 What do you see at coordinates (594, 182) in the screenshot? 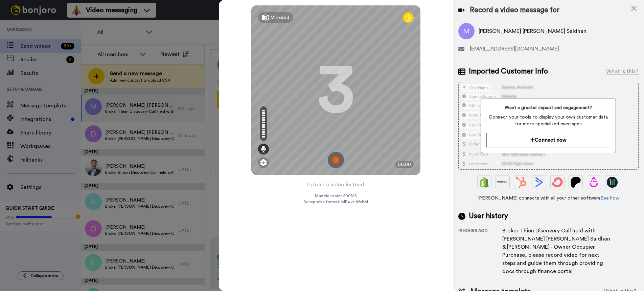
I see `img: Drip` at bounding box center [594, 182].